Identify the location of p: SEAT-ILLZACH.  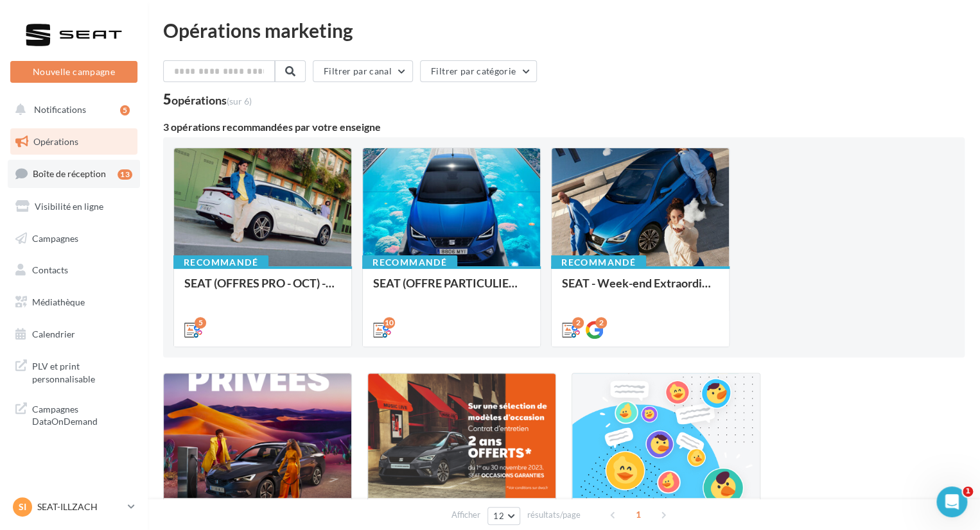
(80, 507).